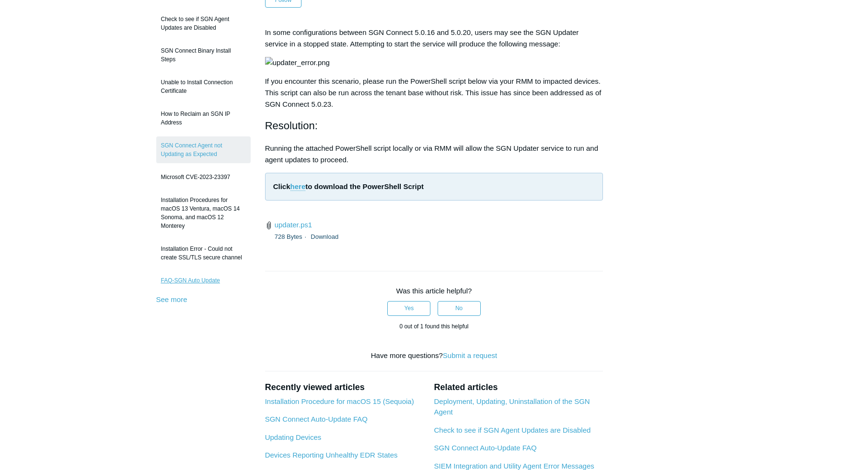 The height and width of the screenshot is (470, 868). What do you see at coordinates (434, 291) in the screenshot?
I see `span: Was this article helpful?` at bounding box center [434, 291].